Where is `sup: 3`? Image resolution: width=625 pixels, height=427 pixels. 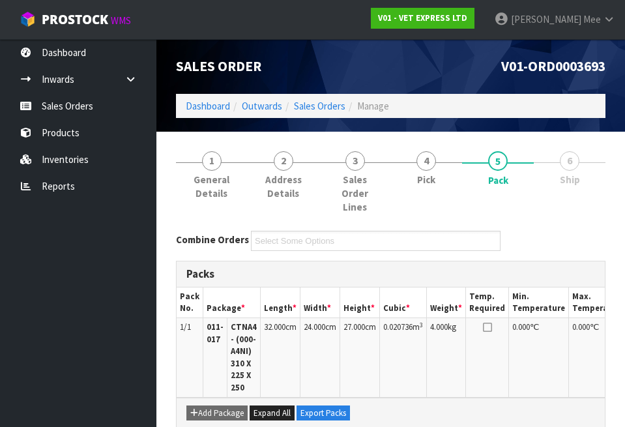 sup: 3 is located at coordinates (421, 325).